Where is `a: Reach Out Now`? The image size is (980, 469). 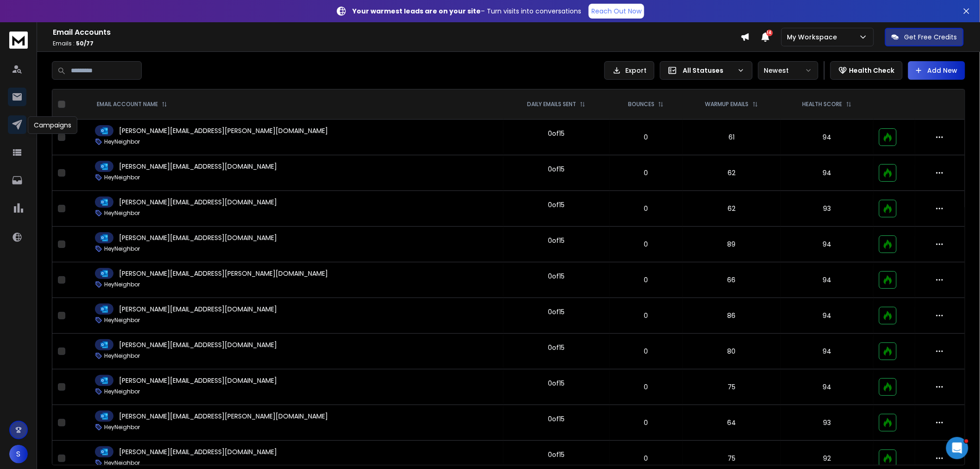 a: Reach Out Now is located at coordinates (616, 11).